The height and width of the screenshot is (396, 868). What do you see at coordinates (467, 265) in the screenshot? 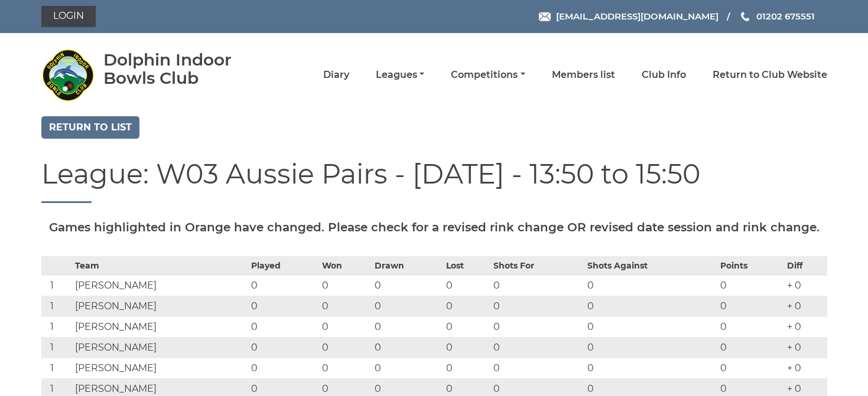
I see `th: Lost` at bounding box center [467, 265].